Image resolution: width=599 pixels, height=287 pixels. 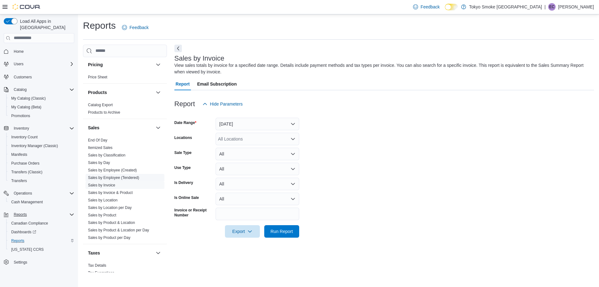 What do you see at coordinates (19, 51) in the screenshot?
I see `a: Home` at bounding box center [19, 51].